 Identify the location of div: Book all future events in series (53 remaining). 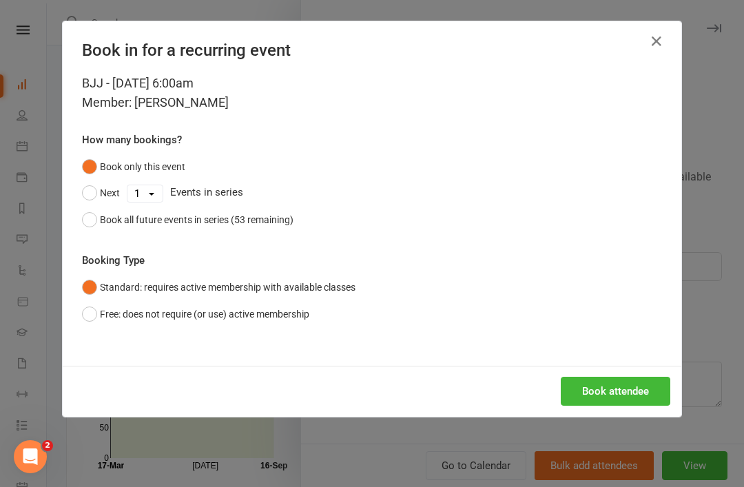
(196, 220).